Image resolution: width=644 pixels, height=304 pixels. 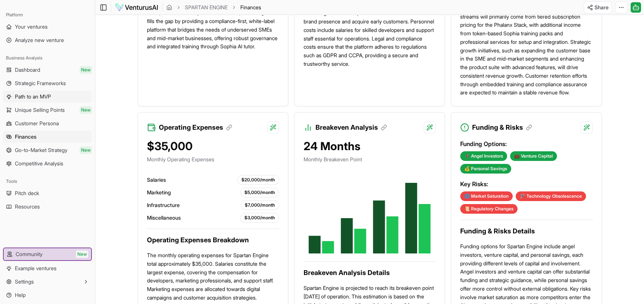 What do you see at coordinates (526, 144) in the screenshot?
I see `h3: Funding Options:` at bounding box center [526, 144].